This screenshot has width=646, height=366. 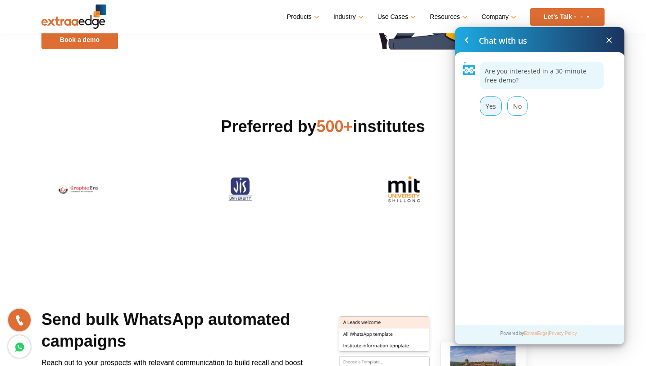 I want to click on span: 500+, so click(x=335, y=126).